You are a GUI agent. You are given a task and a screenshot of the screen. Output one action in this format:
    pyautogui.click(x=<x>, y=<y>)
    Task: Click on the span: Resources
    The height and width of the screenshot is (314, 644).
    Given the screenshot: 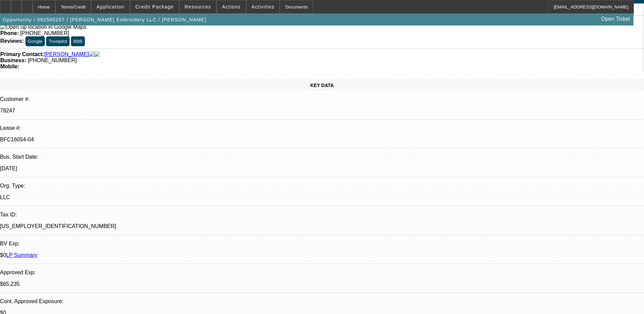 What is the action you would take?
    pyautogui.click(x=198, y=7)
    